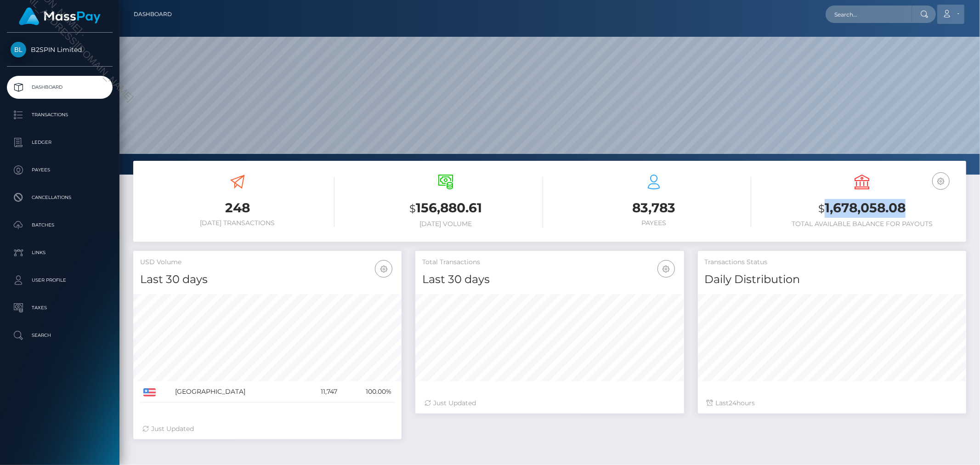 This screenshot has height=465, width=980. I want to click on h5: Transactions Status, so click(832, 262).